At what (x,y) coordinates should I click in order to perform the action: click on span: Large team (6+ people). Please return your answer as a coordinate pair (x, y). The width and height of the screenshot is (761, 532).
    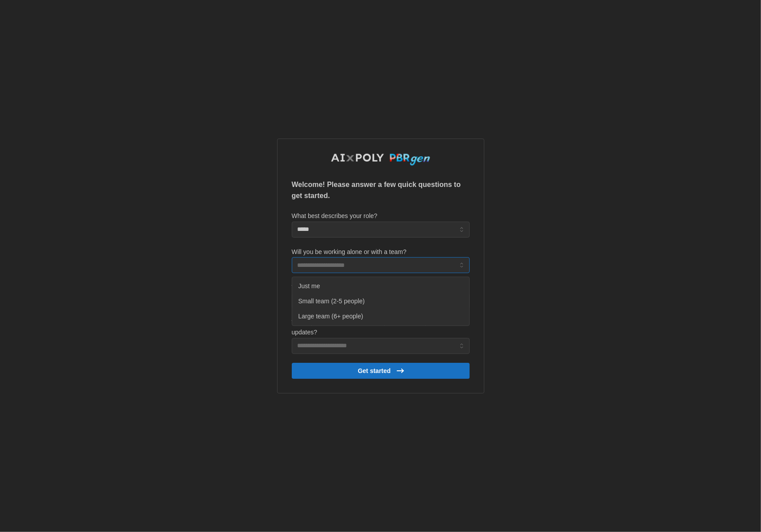
    Looking at the image, I should click on (331, 317).